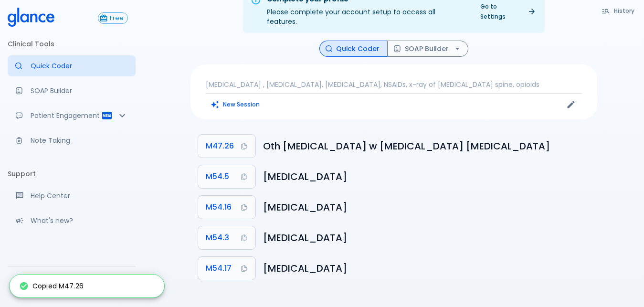  What do you see at coordinates (71, 173) in the screenshot?
I see `li: Support` at bounding box center [71, 173].